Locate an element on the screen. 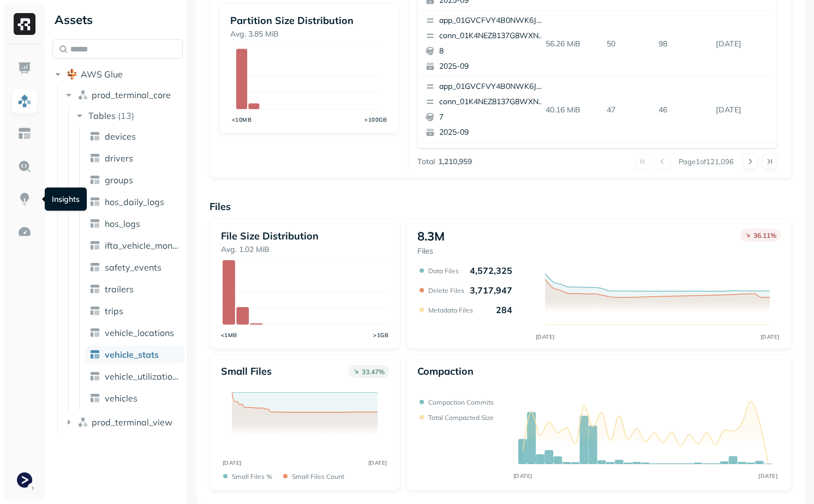  button: app_01GVCFVY4B0NWK6JYK87JP2WRPconn_01K4NEZ8137G8WXNV00CK90XW162025-09 is located at coordinates (486, 176).